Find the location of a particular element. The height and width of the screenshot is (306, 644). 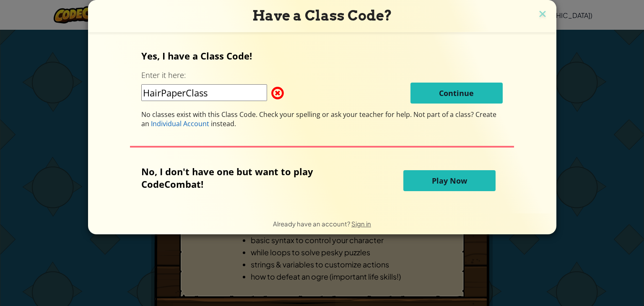

button: Continue is located at coordinates (457, 93).